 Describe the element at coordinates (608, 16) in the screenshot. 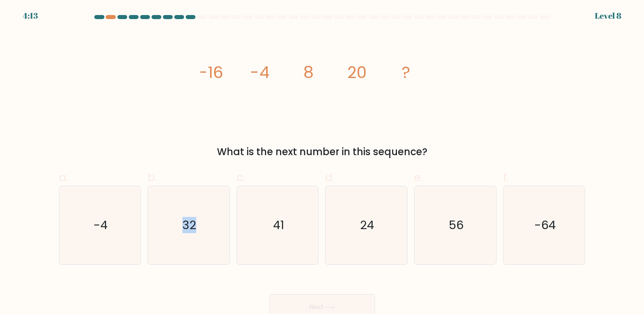

I see `div: Level 8` at that location.